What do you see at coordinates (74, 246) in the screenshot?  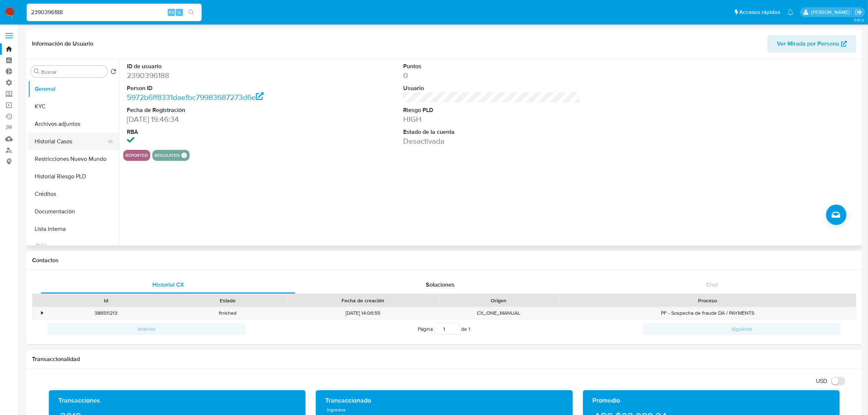 I see `button: CVU` at bounding box center [74, 246].